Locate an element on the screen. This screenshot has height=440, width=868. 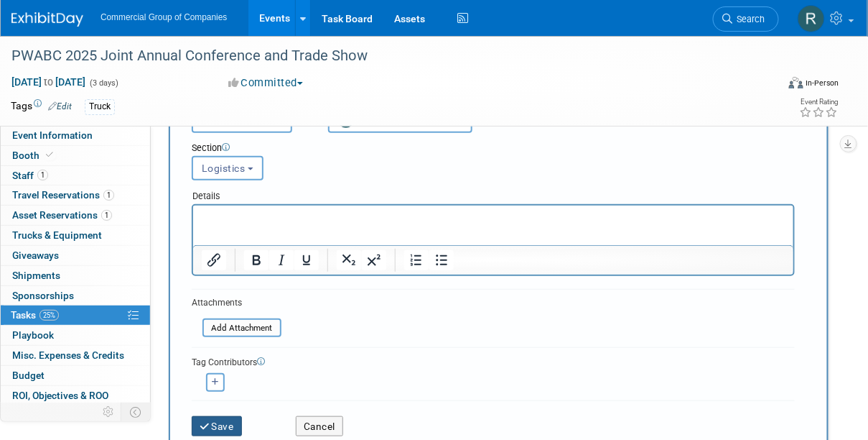
div: Event Format is located at coordinates (779, 86).